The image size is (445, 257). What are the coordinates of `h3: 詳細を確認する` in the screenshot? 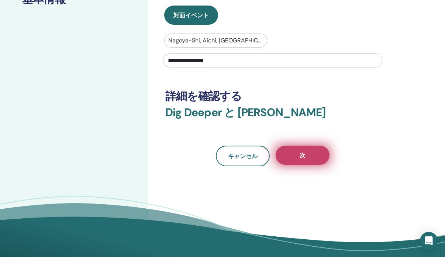 It's located at (273, 96).